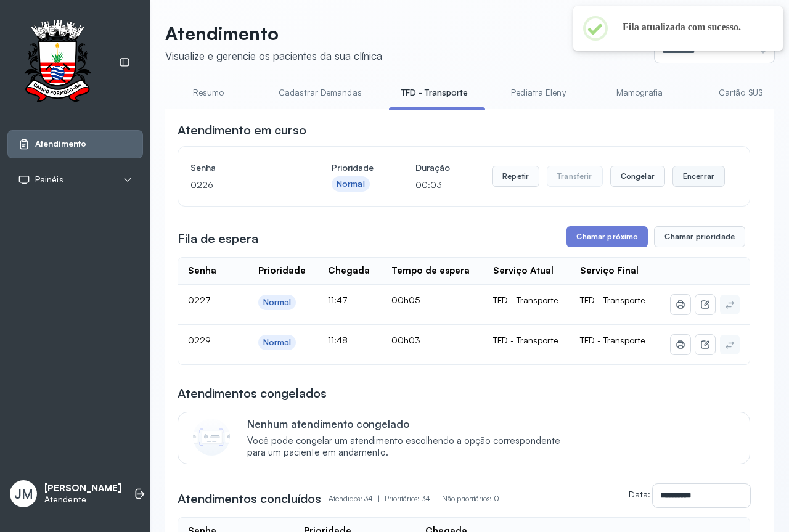 The image size is (789, 532). Describe the element at coordinates (515, 176) in the screenshot. I see `button: Repetir` at that location.